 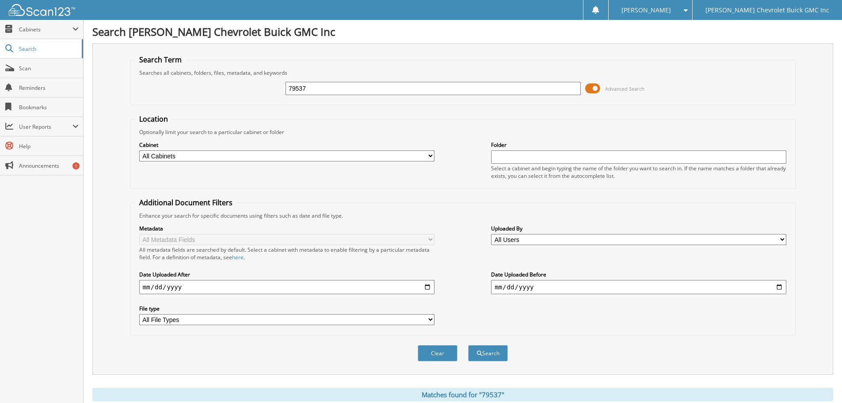 What do you see at coordinates (639, 287) in the screenshot?
I see `input: end` at bounding box center [639, 287].